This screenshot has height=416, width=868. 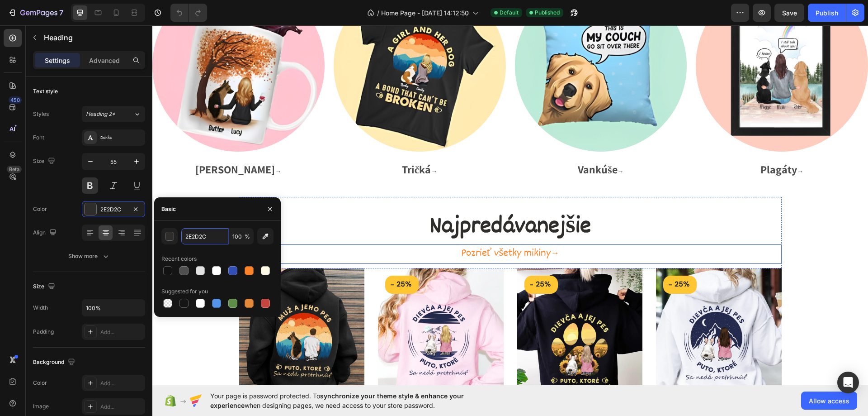 What do you see at coordinates (105, 60) in the screenshot?
I see `p: Advanced` at bounding box center [105, 60].